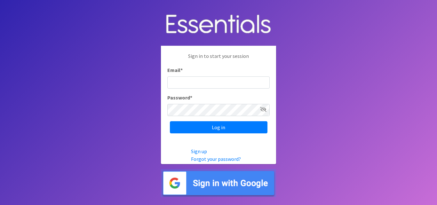 This screenshot has width=437, height=205. I want to click on label: Email, so click(175, 70).